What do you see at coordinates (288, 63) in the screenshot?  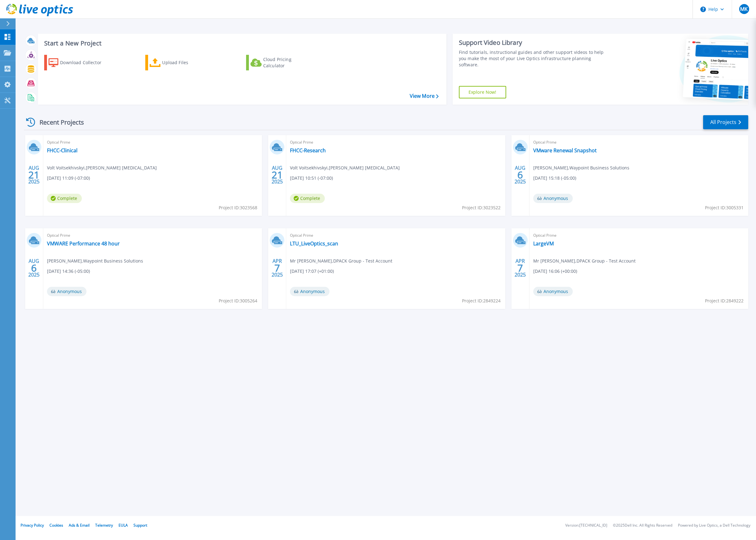 I see `div: Cloud Pricing Calculator` at bounding box center [288, 63].